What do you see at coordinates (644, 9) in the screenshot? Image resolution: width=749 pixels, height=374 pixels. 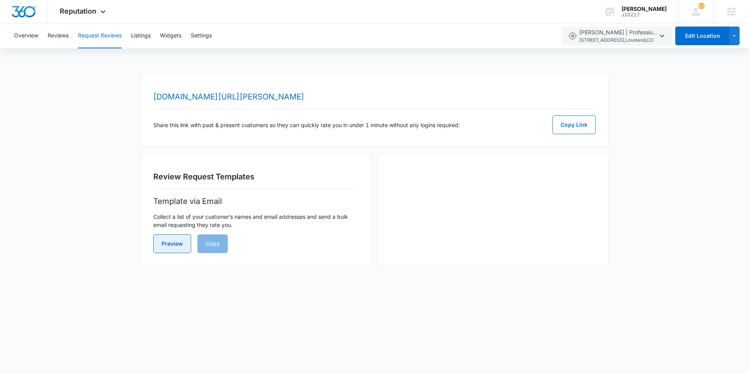 I see `div: account name` at bounding box center [644, 9].